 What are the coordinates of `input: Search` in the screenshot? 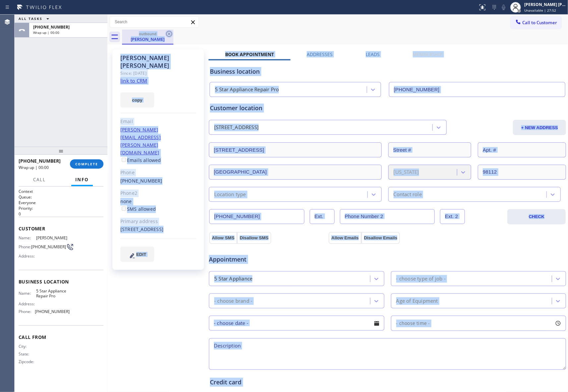 It's located at (154, 22).